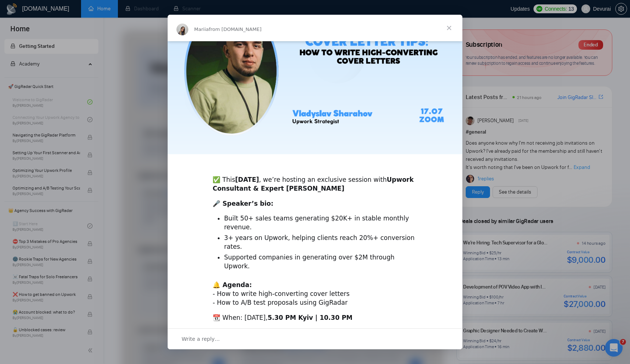 Image resolution: width=630 pixels, height=364 pixels. I want to click on li: Supported companies in generating over $2M through Upwork., so click(320, 262).